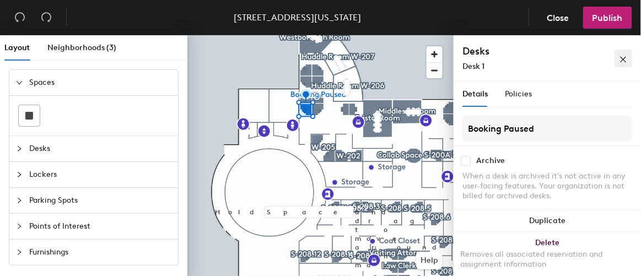 Image resolution: width=641 pixels, height=276 pixels. Describe the element at coordinates (547, 221) in the screenshot. I see `button: Duplicate` at that location.